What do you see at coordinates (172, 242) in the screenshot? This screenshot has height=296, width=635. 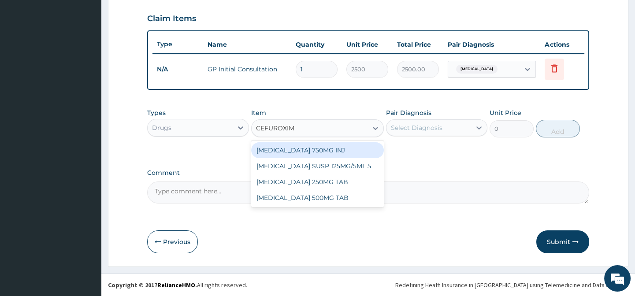 I see `button: Previous` at bounding box center [172, 242].